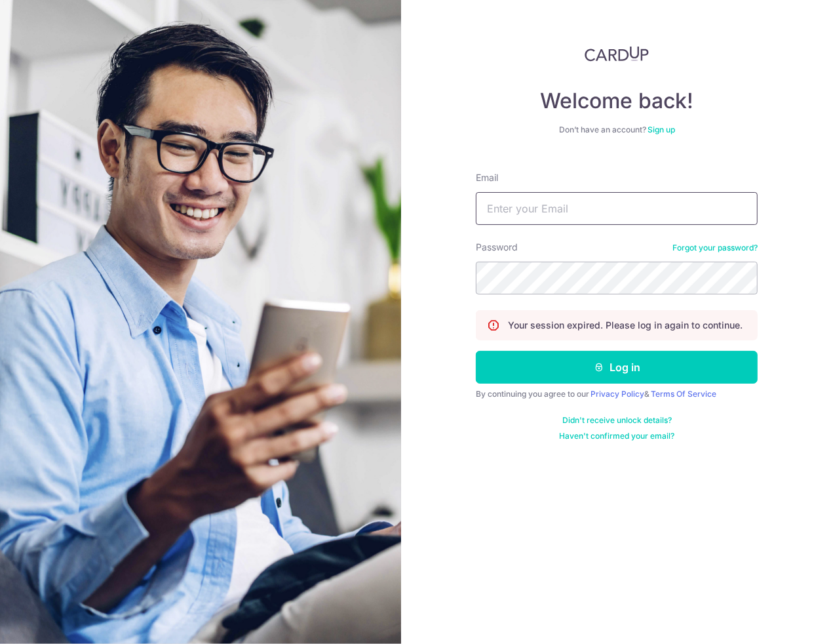  Describe the element at coordinates (662, 129) in the screenshot. I see `a: Sign up` at that location.